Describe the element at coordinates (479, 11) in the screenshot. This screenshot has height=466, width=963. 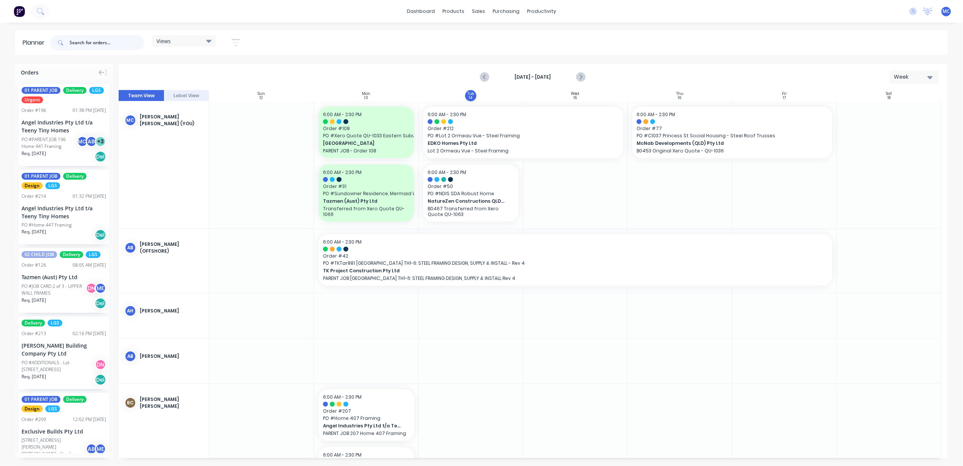
I see `div: sales` at that location.